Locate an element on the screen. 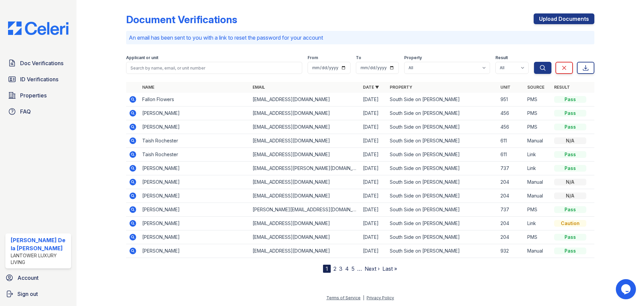 The image size is (644, 306). a: 2 is located at coordinates (335, 269).